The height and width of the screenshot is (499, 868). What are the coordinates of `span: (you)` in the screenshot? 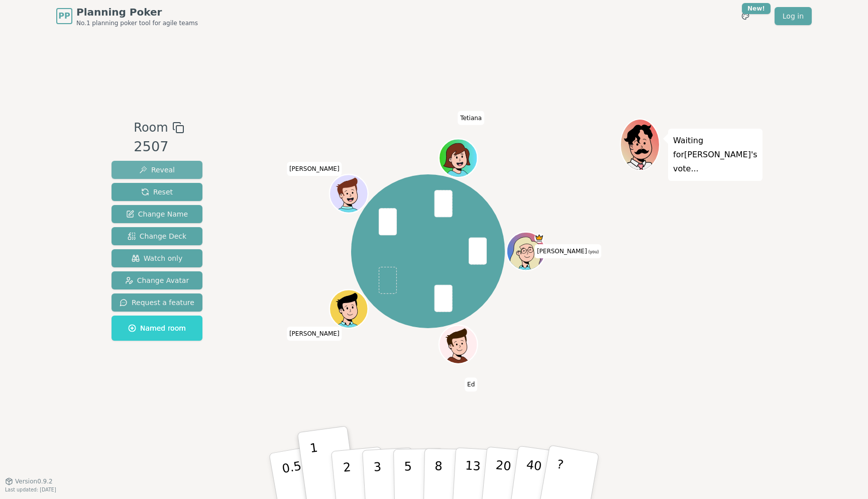 It's located at (593, 252).